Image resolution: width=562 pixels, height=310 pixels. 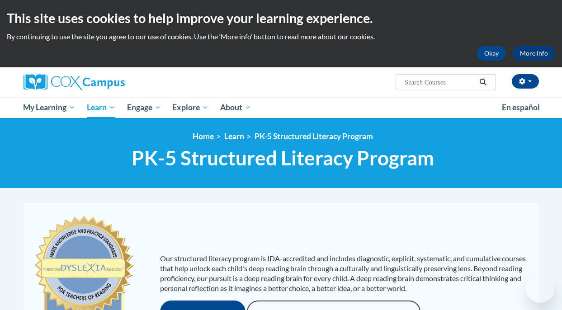 I want to click on a: More Info, so click(x=534, y=53).